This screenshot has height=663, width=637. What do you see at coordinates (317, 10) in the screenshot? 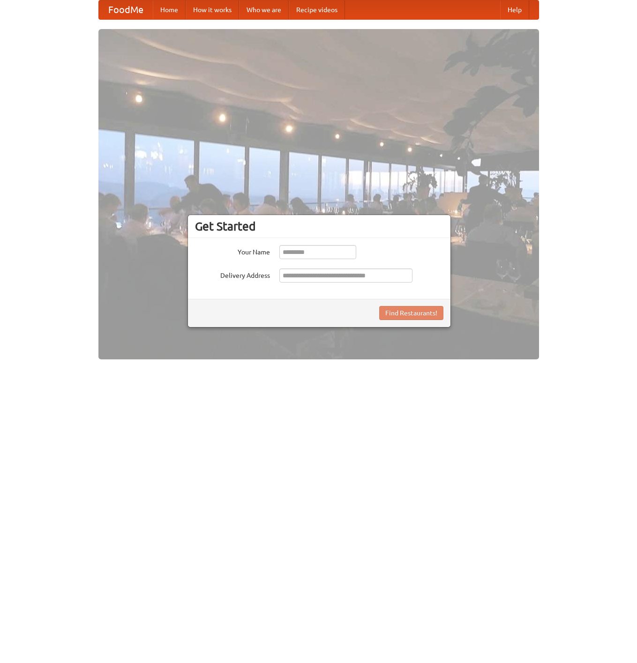
I see `a: Recipe videos` at bounding box center [317, 10].